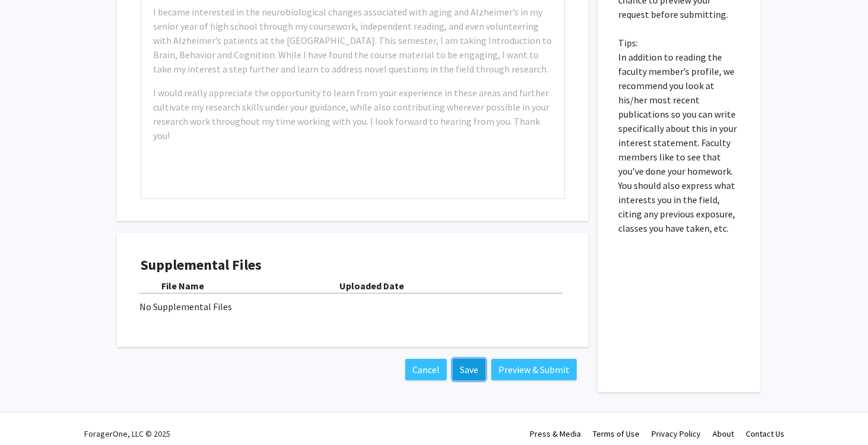  What do you see at coordinates (353, 114) in the screenshot?
I see `p: I would really appreciate the opportunity to learn from your experience in these areas and furthe...` at bounding box center [353, 114].